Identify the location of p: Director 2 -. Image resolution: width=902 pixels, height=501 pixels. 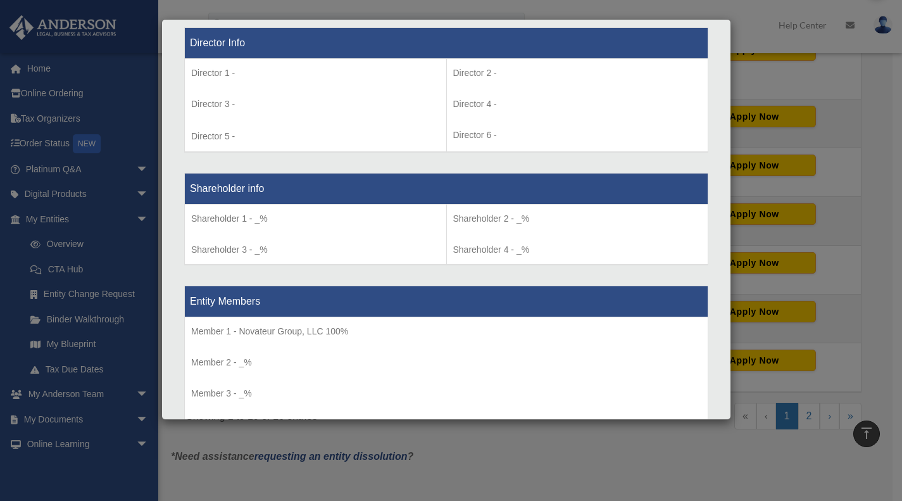
(577, 73).